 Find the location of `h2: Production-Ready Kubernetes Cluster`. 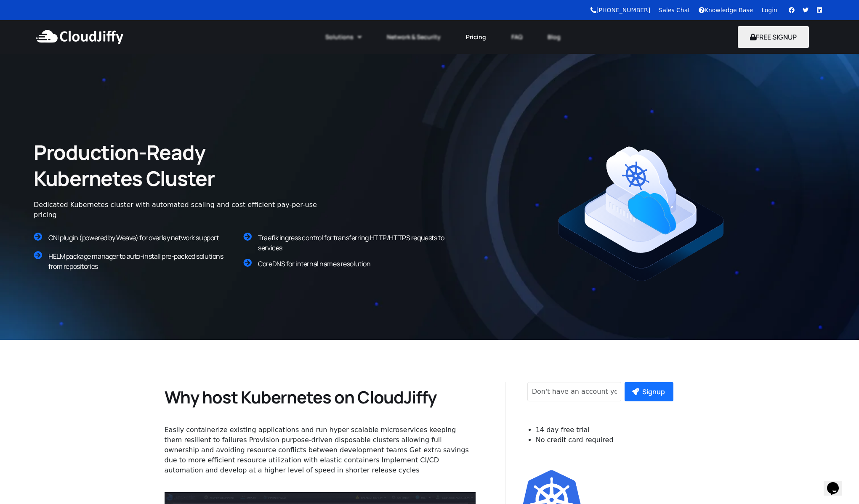

h2: Production-Ready Kubernetes Cluster is located at coordinates (160, 165).